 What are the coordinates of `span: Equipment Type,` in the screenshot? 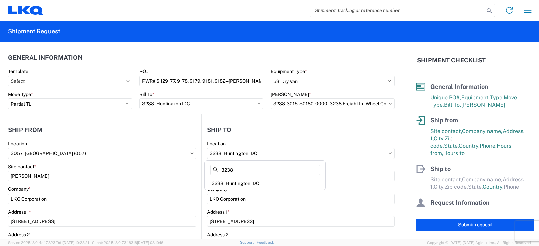 It's located at (482, 97).